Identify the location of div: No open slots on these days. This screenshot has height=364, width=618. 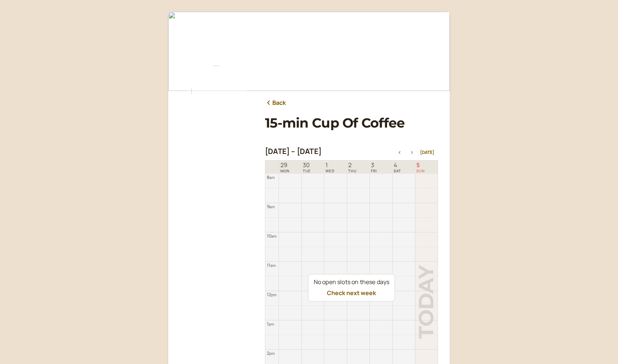
(351, 282).